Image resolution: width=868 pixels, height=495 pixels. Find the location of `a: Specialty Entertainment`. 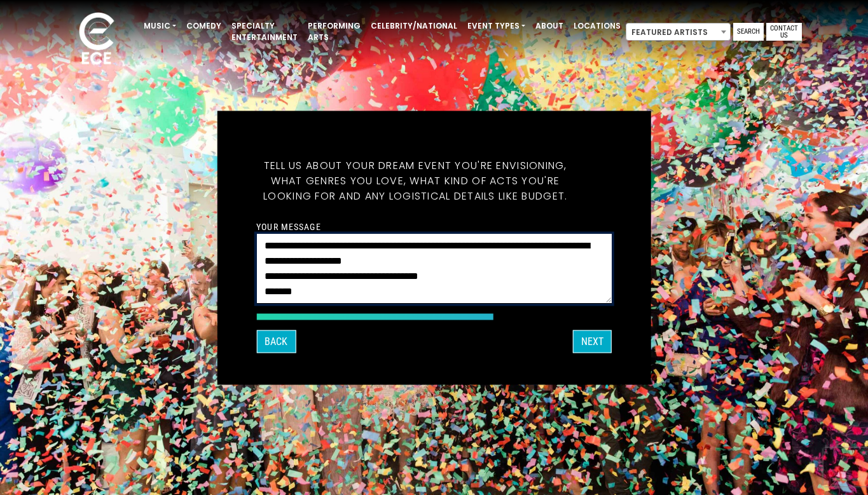

a: Specialty Entertainment is located at coordinates (264, 32).